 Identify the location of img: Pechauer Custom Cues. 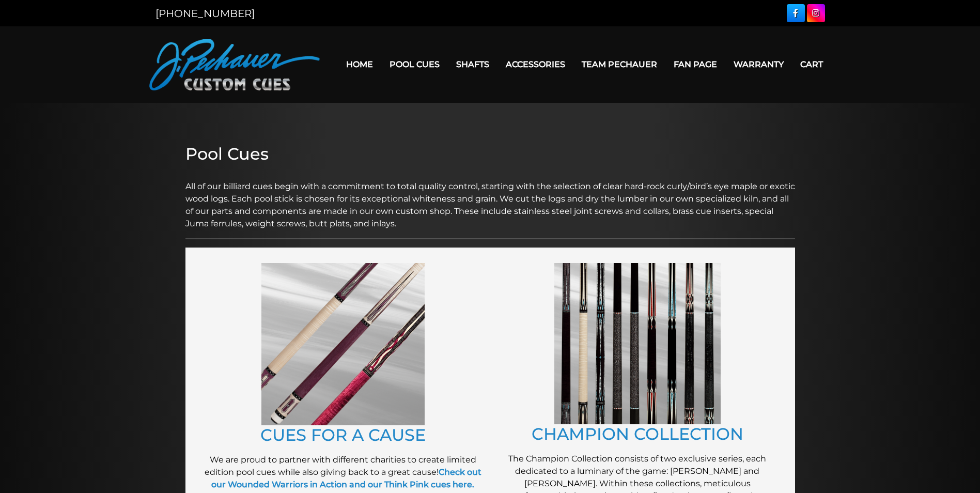
(234, 65).